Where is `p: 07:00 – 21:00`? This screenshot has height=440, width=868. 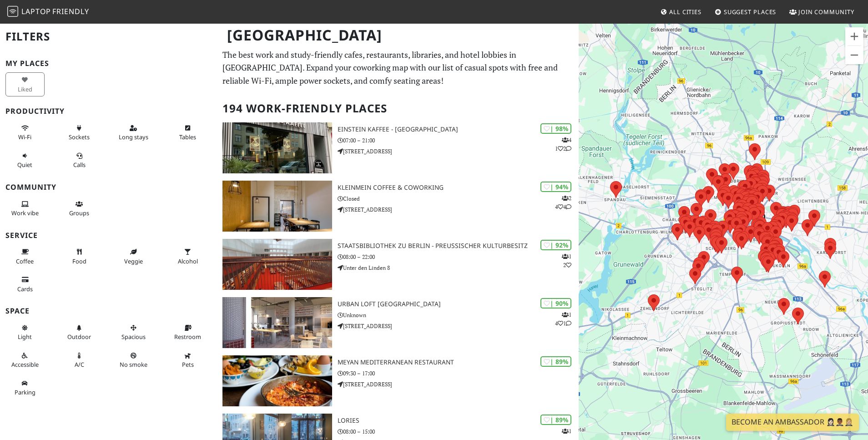 p: 07:00 – 21:00 is located at coordinates (458, 140).